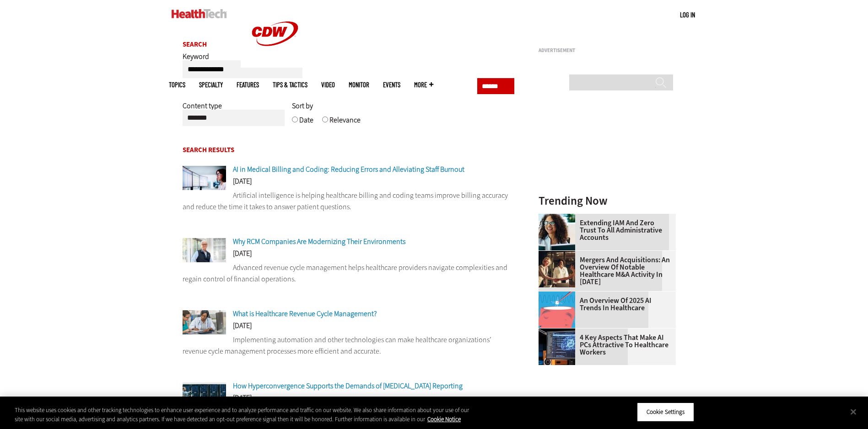  What do you see at coordinates (423, 84) in the screenshot?
I see `span: More` at bounding box center [423, 84].